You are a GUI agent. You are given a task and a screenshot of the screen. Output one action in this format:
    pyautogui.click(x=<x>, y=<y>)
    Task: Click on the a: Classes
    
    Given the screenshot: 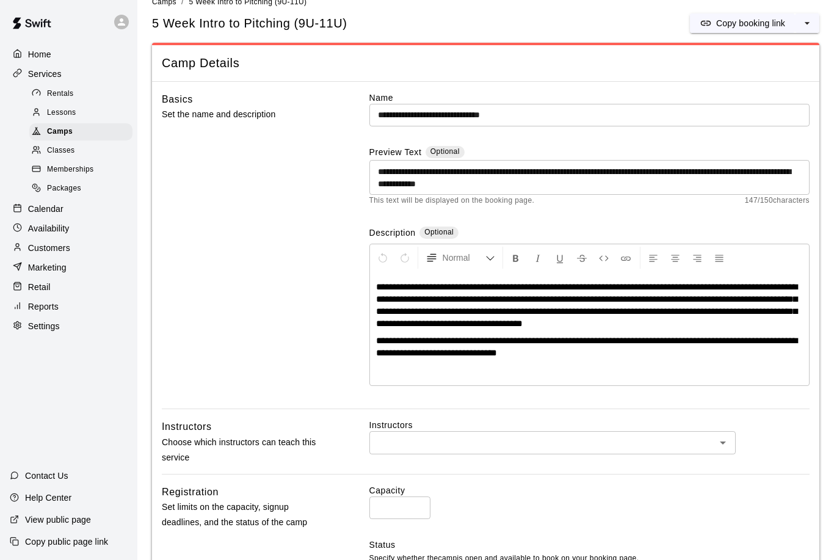 What is the action you would take?
    pyautogui.click(x=83, y=151)
    